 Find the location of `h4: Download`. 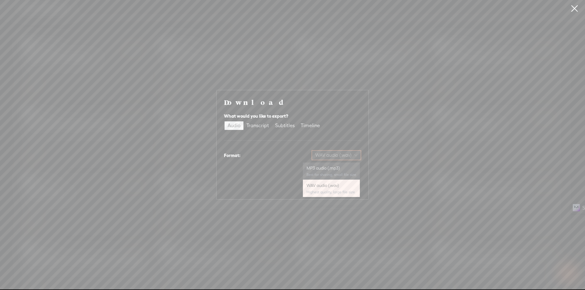

h4: Download is located at coordinates (293, 102).